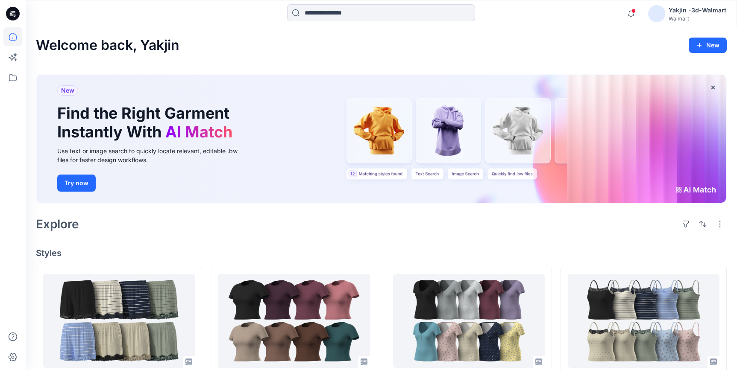 This screenshot has width=737, height=370. I want to click on h2: Welcome back, Yakjin, so click(108, 45).